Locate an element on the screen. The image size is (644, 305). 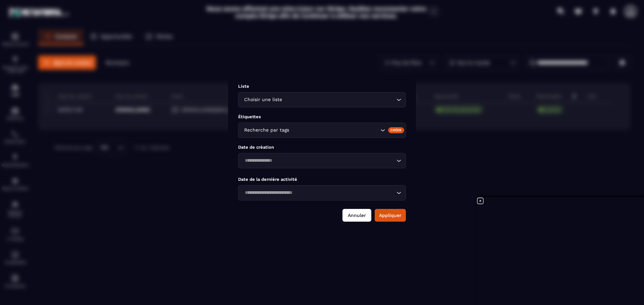
span: Recherche par tags is located at coordinates (266, 130).